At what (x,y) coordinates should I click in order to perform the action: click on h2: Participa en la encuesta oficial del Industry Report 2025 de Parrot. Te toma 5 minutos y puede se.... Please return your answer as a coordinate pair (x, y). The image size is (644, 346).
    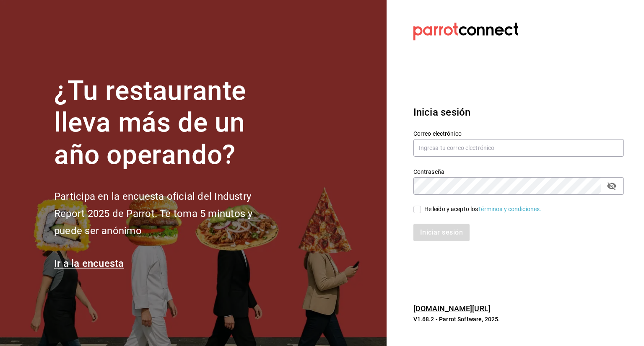
    Looking at the image, I should click on (167, 214).